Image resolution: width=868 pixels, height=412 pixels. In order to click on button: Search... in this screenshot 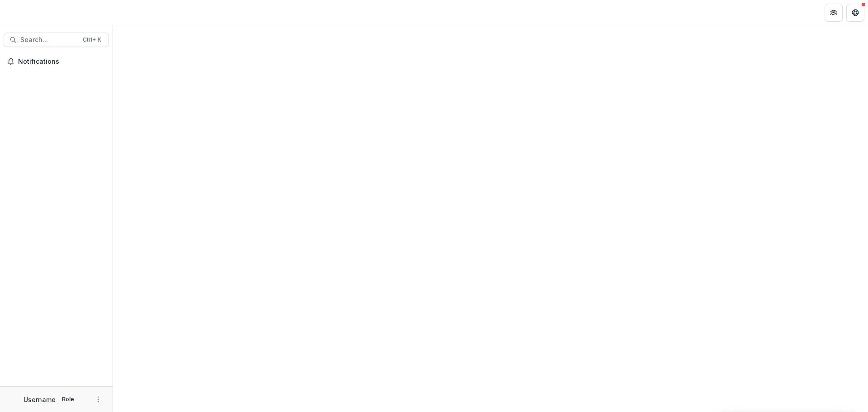, I will do `click(56, 40)`.